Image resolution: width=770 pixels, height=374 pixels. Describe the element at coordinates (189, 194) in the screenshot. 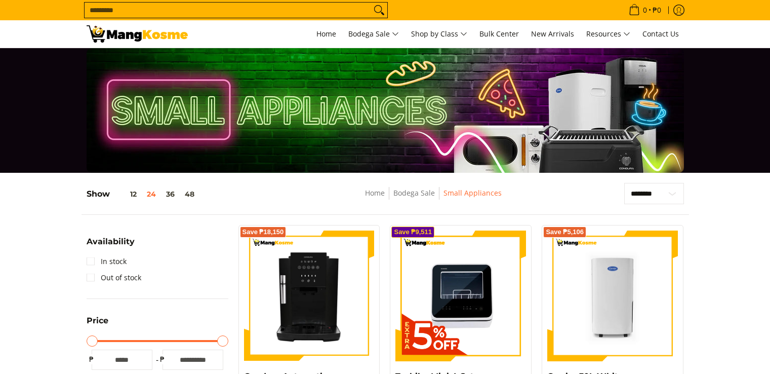

I see `button: 48` at that location.